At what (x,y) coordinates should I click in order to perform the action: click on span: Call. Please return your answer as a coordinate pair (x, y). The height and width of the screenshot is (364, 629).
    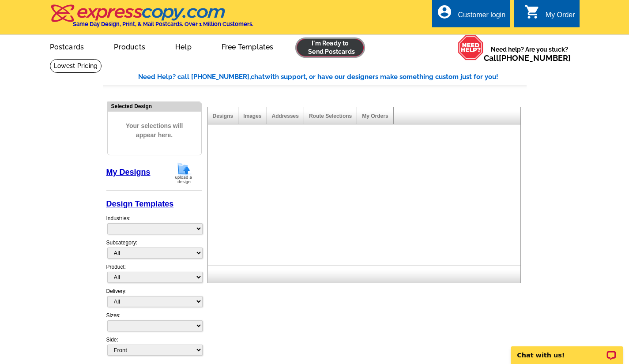
    Looking at the image, I should click on (527, 58).